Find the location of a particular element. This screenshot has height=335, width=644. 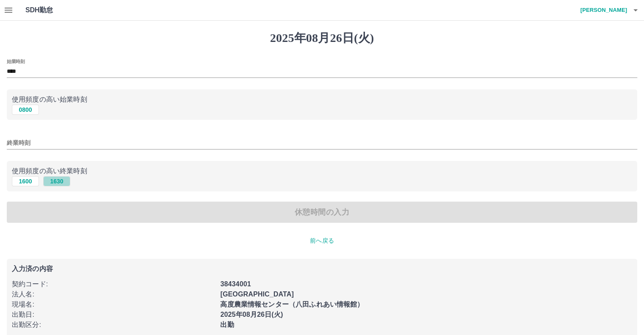

p: 出勤日 : is located at coordinates (113, 314).